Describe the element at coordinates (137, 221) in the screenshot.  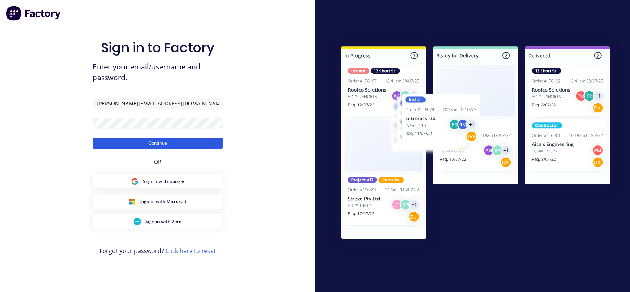
I see `img: Xero Sign in` at that location.